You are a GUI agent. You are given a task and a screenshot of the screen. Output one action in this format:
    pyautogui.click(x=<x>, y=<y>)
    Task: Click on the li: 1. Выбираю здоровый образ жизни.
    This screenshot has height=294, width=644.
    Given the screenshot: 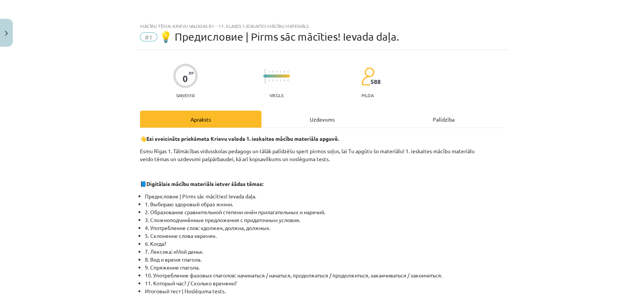 What is the action you would take?
    pyautogui.click(x=324, y=204)
    